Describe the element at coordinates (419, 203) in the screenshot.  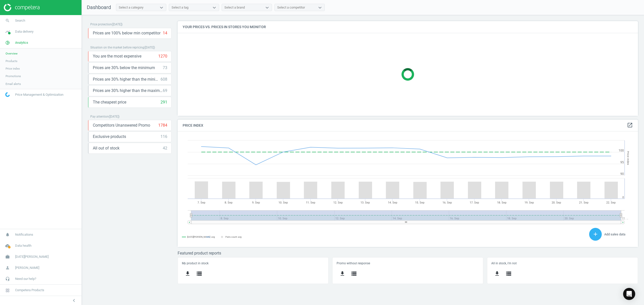
I see `tspan: 15. Sep` at that location.